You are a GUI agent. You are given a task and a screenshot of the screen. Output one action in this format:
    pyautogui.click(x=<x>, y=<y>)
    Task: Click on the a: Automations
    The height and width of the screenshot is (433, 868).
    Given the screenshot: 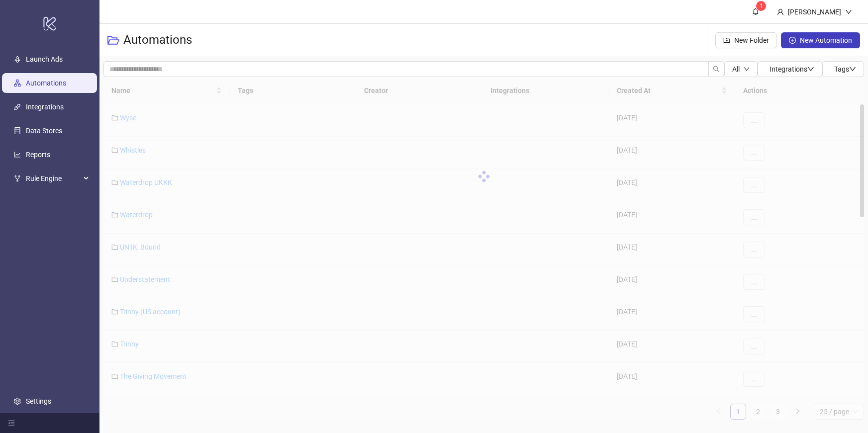 What is the action you would take?
    pyautogui.click(x=46, y=83)
    